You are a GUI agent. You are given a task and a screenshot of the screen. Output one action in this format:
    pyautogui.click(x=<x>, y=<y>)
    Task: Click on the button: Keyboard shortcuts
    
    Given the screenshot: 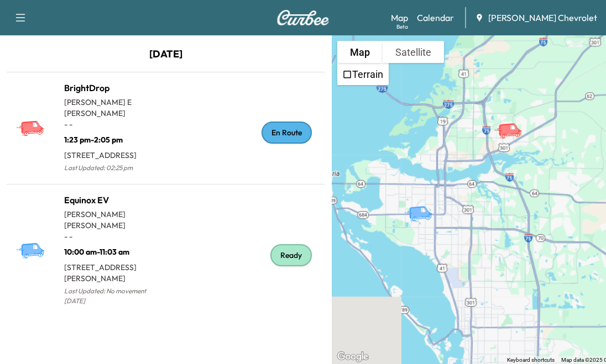 What is the action you would take?
    pyautogui.click(x=531, y=360)
    